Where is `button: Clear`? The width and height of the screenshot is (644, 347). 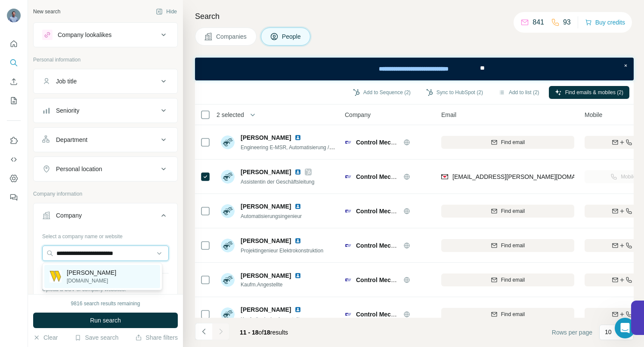
button: Clear is located at coordinates (45, 338).